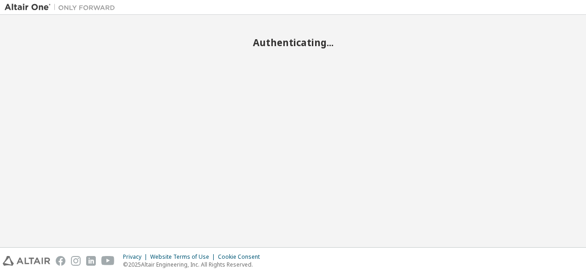  What do you see at coordinates (108, 261) in the screenshot?
I see `img: youtube.svg` at bounding box center [108, 261].